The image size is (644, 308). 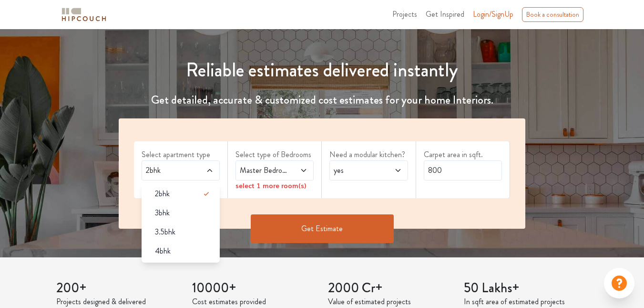 What do you see at coordinates (264, 170) in the screenshot?
I see `span: Master Bedroom` at bounding box center [264, 170].